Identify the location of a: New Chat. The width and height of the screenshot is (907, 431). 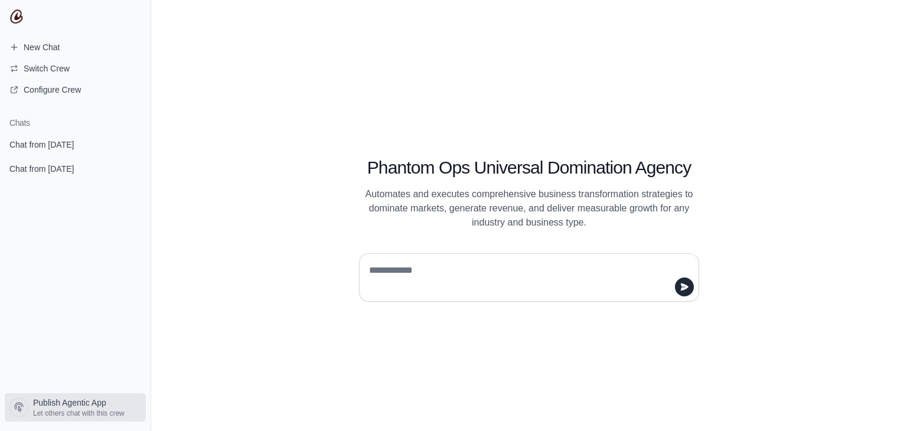
(75, 47).